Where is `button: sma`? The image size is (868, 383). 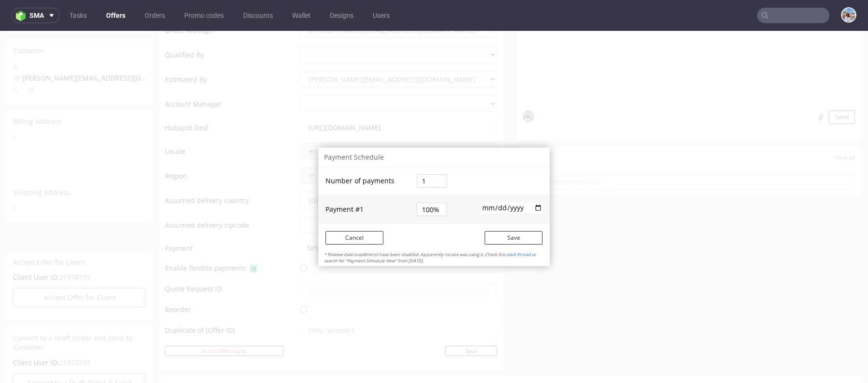
button: sma is located at coordinates (36, 16).